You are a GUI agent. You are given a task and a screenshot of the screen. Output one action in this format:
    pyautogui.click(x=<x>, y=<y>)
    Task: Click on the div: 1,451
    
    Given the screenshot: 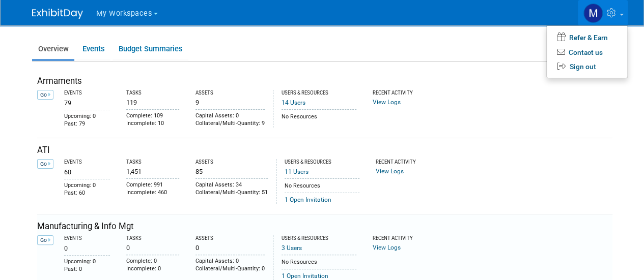 What is the action you would take?
    pyautogui.click(x=152, y=170)
    